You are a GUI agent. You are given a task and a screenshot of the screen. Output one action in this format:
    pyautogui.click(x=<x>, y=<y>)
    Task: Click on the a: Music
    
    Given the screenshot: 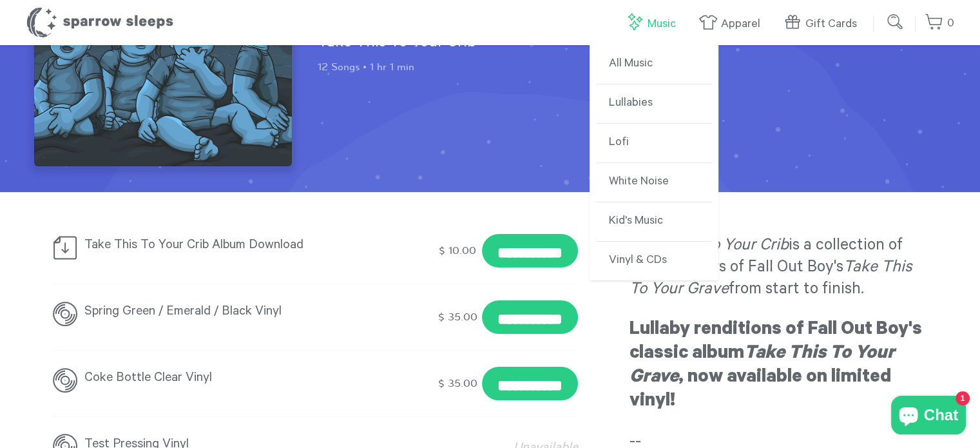 What is the action you would take?
    pyautogui.click(x=653, y=24)
    